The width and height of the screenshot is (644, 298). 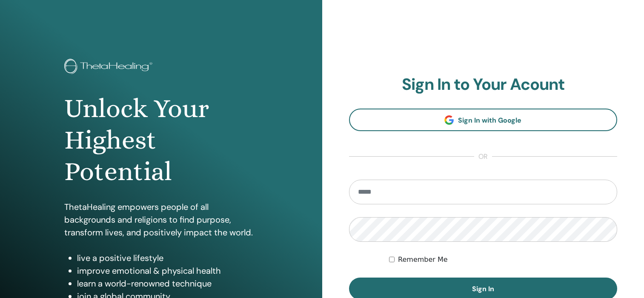 I want to click on span: Sign In, so click(x=483, y=288).